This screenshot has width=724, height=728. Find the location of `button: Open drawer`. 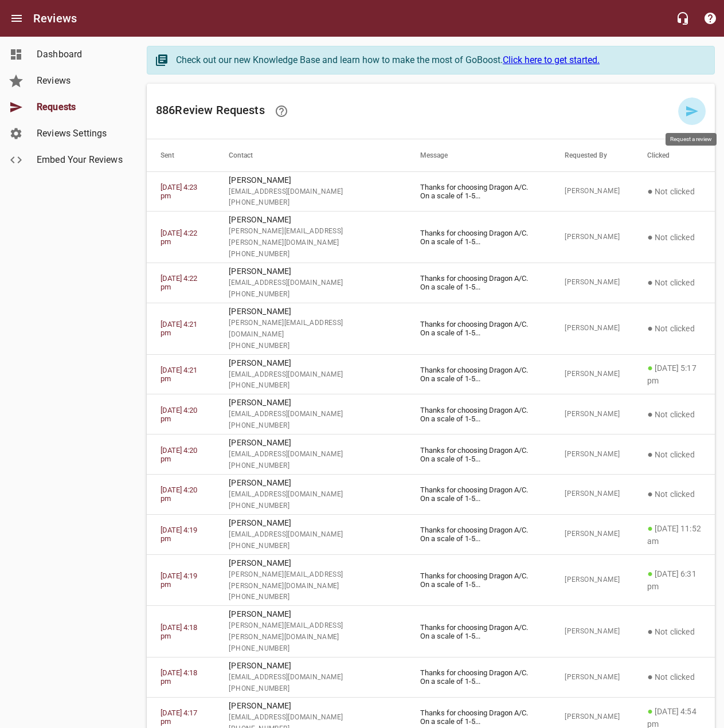

button: Open drawer is located at coordinates (17, 19).